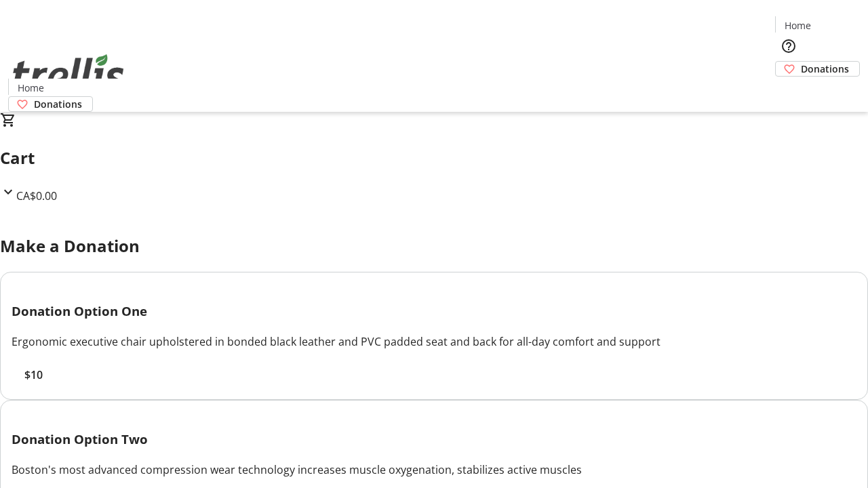 The width and height of the screenshot is (868, 488). I want to click on div: Boston's most advanced compression wear technology increases muscle oxygenation, stabilizes activ..., so click(434, 470).